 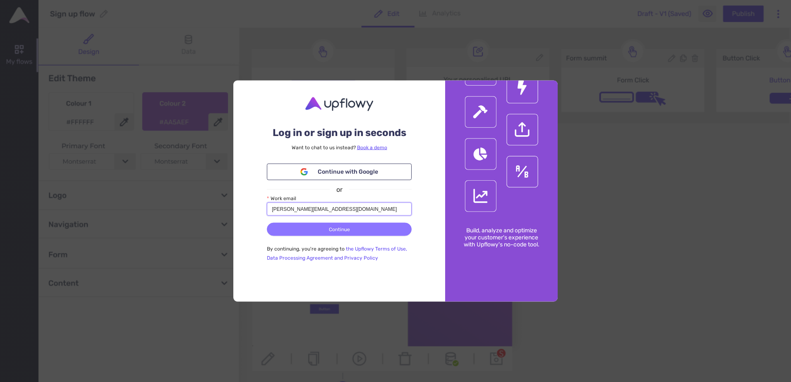 What do you see at coordinates (339, 129) in the screenshot?
I see `div: Log in or sign up in seconds` at bounding box center [339, 129].